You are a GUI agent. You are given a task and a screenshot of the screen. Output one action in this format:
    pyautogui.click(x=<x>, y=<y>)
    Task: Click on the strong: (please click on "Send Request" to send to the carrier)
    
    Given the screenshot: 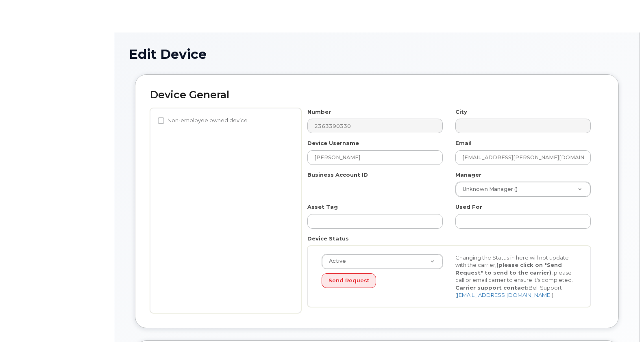 What is the action you would take?
    pyautogui.click(x=509, y=268)
    